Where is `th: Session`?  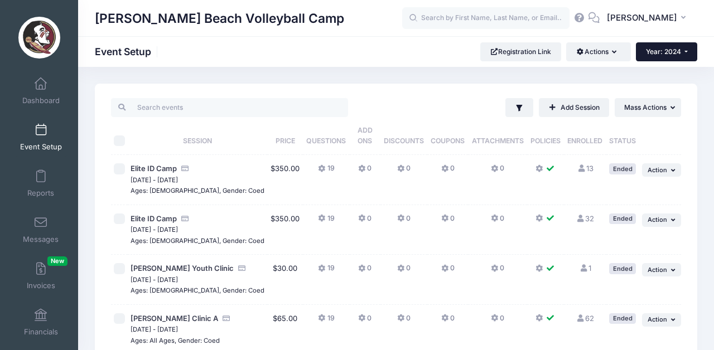
th: Session is located at coordinates (197, 136).